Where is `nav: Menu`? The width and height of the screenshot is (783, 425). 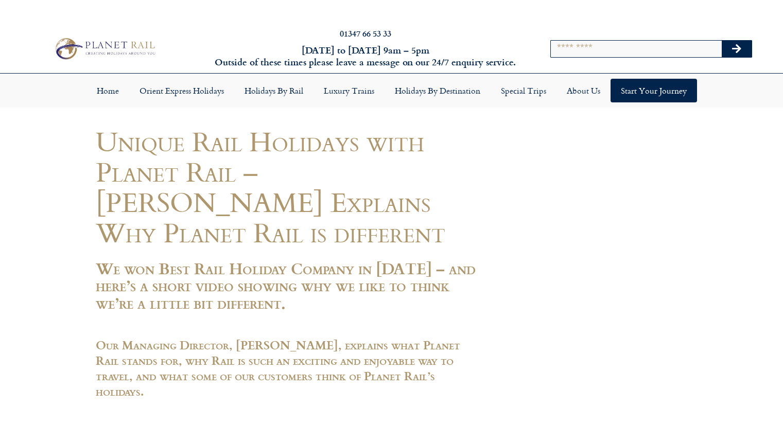
nav: Menu is located at coordinates (391, 91).